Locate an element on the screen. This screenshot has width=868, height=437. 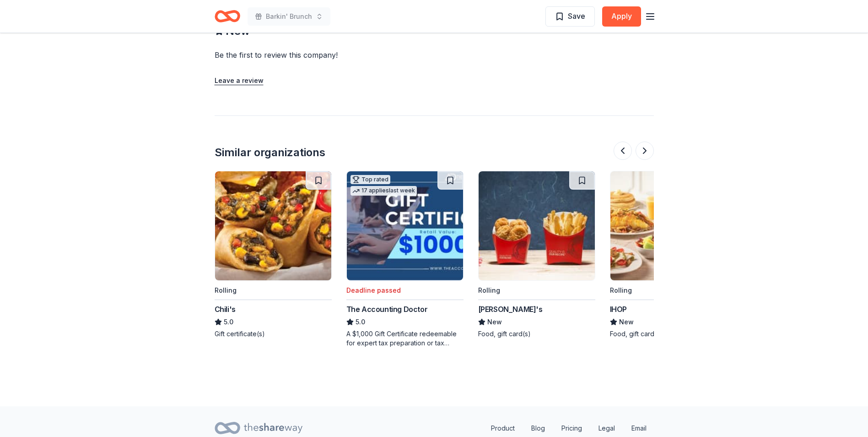
div: Chili's is located at coordinates (225, 309).